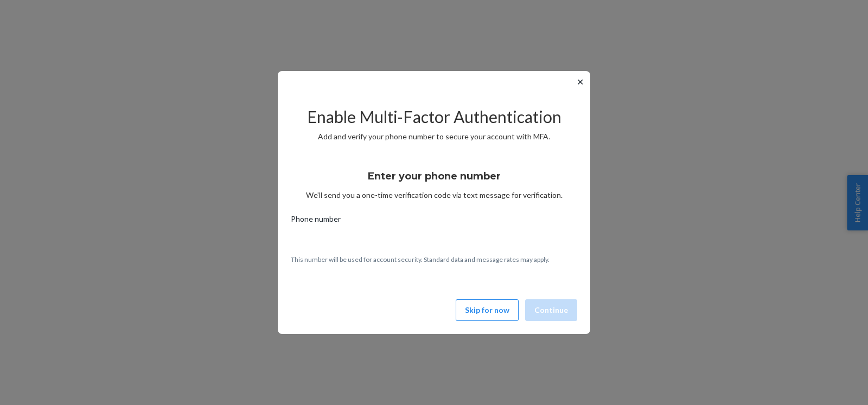  Describe the element at coordinates (434, 181) in the screenshot. I see `div: We’ll send you a one-time verification code via text message for verification.` at that location.